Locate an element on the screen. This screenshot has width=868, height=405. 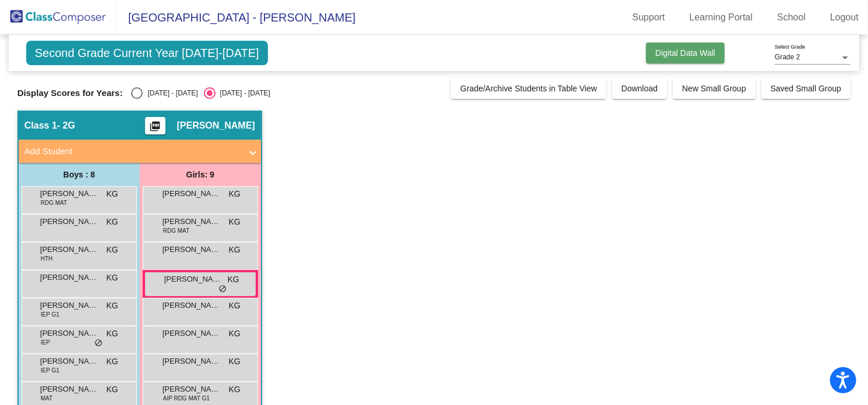
span: Grade 2 is located at coordinates (787, 57).